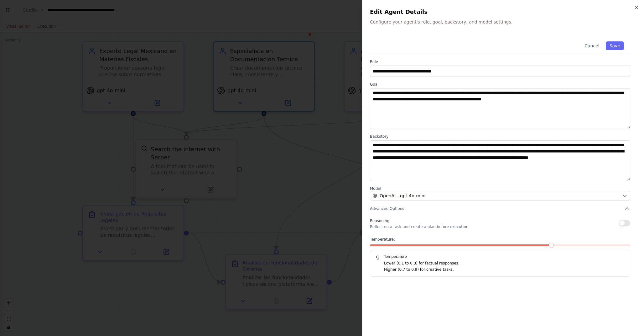 This screenshot has width=644, height=336. What do you see at coordinates (383, 239) in the screenshot?
I see `span: Temperature:` at bounding box center [383, 239].